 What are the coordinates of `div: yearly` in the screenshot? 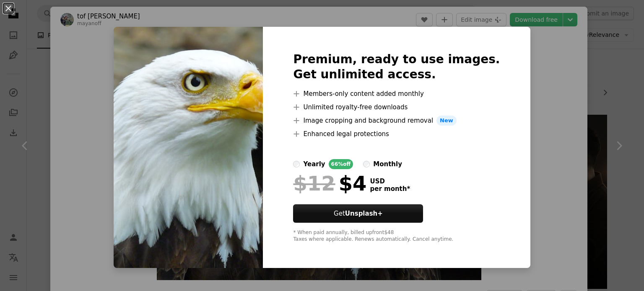 It's located at (314, 164).